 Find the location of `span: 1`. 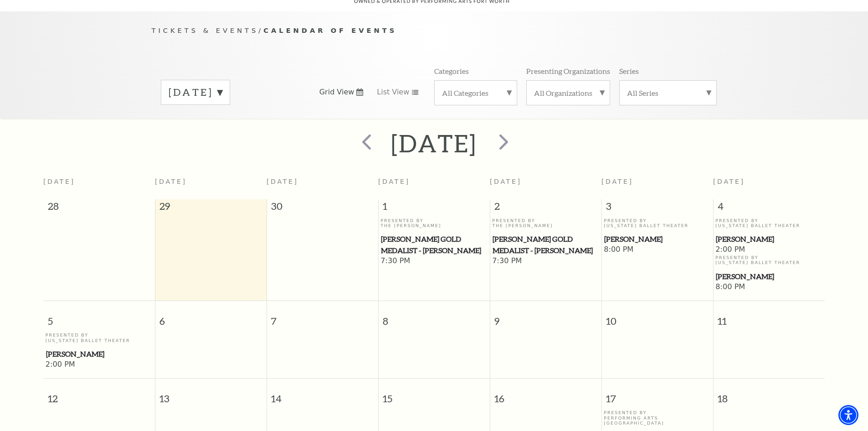

span: 1 is located at coordinates (434, 208).